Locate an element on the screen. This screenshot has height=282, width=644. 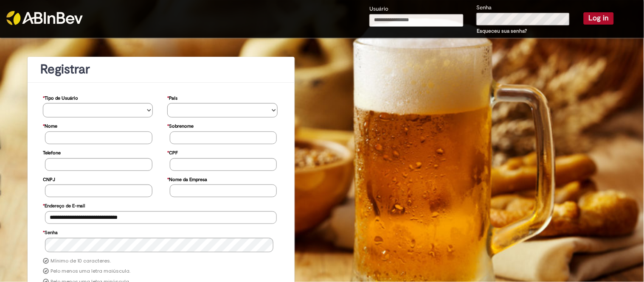
label: CNPJ is located at coordinates (49, 179).